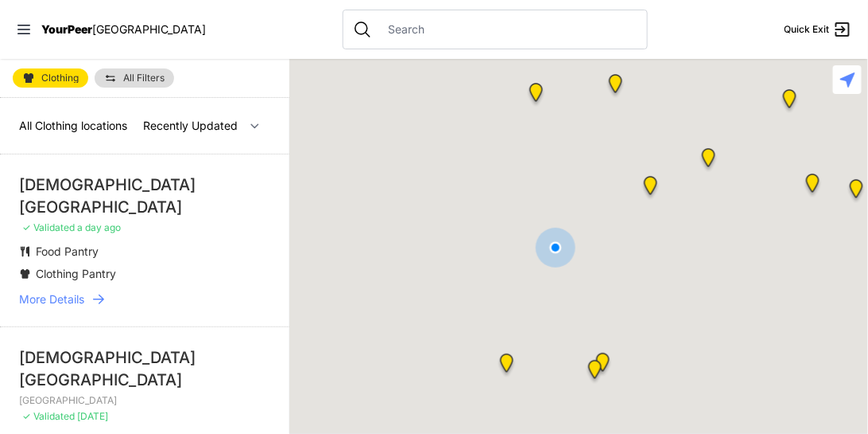  I want to click on div: Antonio Olivieri Drop-in Center, so click(615, 87).